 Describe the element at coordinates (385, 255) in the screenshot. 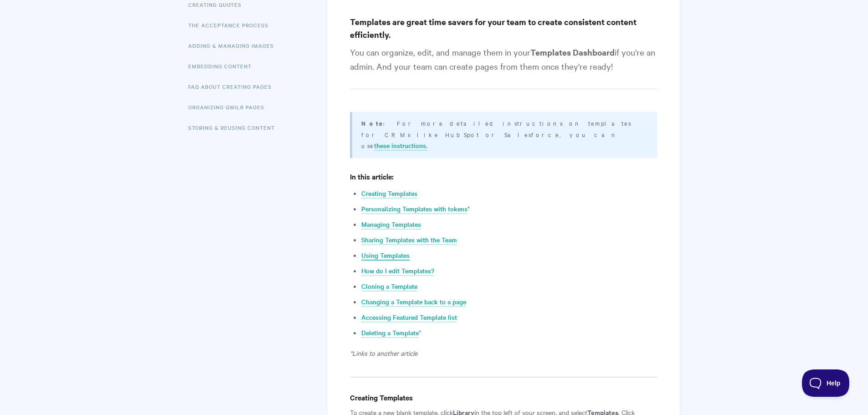

I see `a: Using Templates` at that location.